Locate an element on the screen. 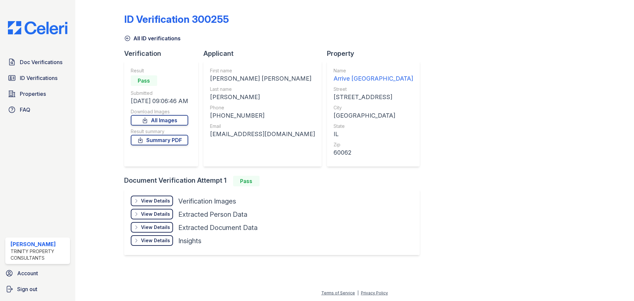 The height and width of the screenshot is (301, 634). div: Download Images is located at coordinates (159, 112).